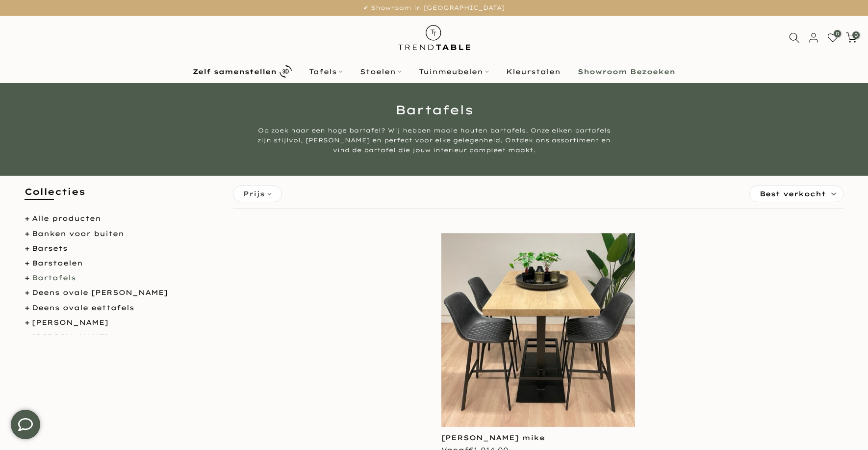 This screenshot has height=450, width=868. Describe the element at coordinates (54, 277) in the screenshot. I see `a: Bartafels` at that location.